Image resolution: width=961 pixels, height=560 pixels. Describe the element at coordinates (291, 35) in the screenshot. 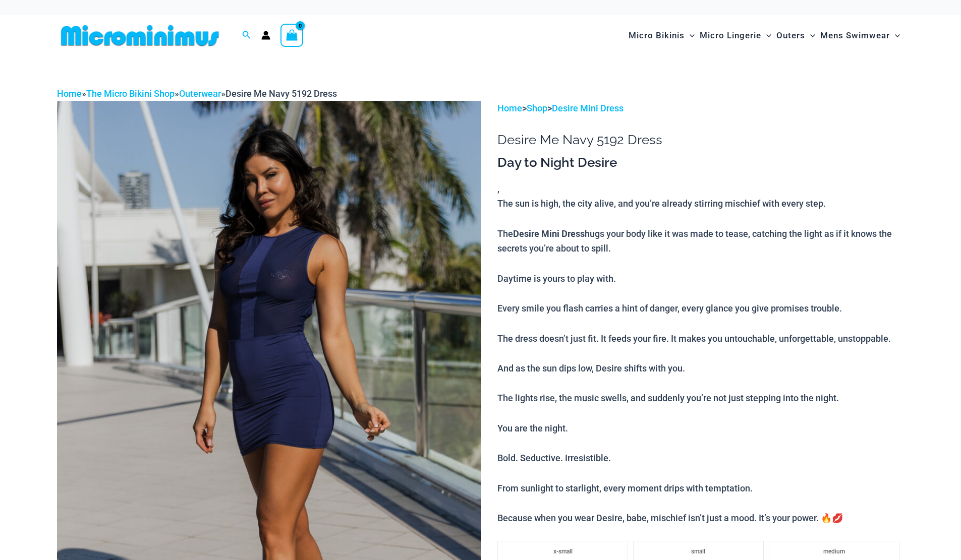

I see `a: View Shopping Cart, empty` at that location.